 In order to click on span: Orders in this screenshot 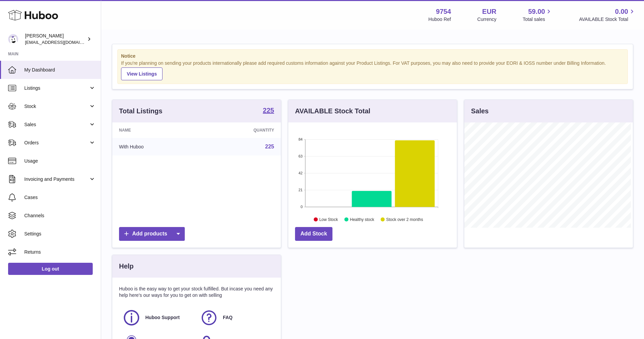, I will do `click(56, 143)`.